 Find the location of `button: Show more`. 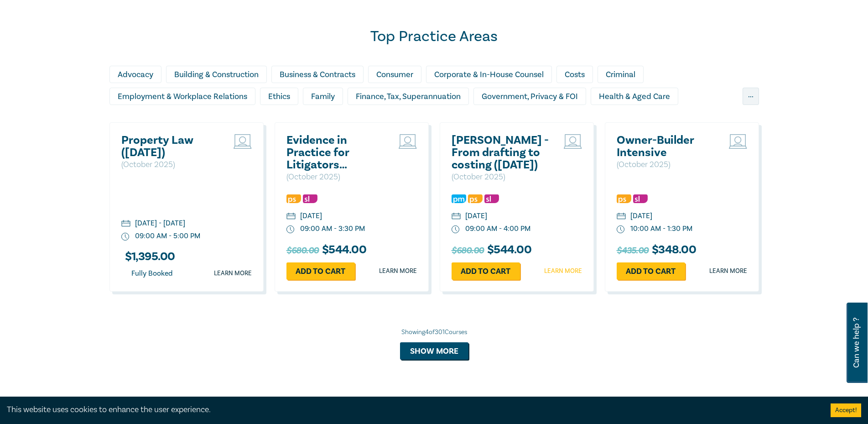

button: Show more is located at coordinates (434, 351).